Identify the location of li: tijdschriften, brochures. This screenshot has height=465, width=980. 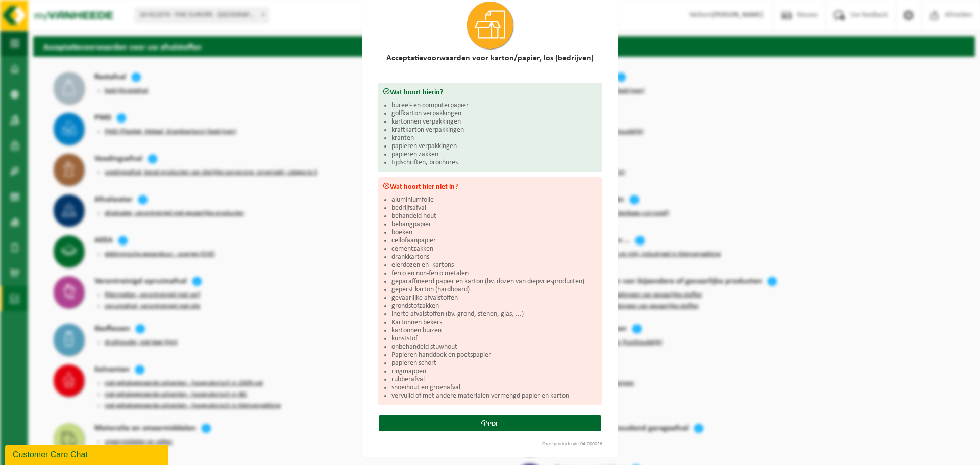
(494, 163).